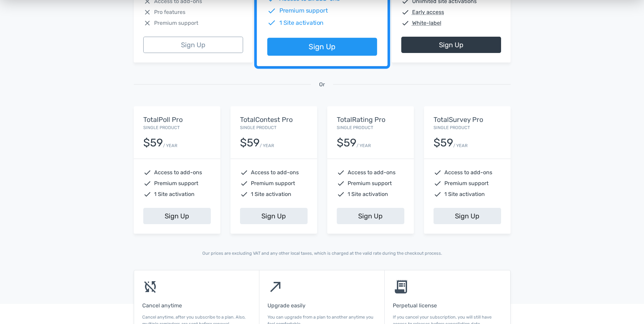  What do you see at coordinates (150, 286) in the screenshot?
I see `span: sync_disabled` at bounding box center [150, 286].